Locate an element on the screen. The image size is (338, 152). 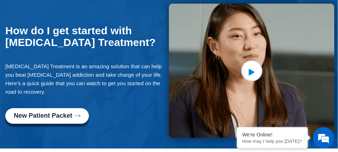
p: How may I help you today? is located at coordinates (272, 141).